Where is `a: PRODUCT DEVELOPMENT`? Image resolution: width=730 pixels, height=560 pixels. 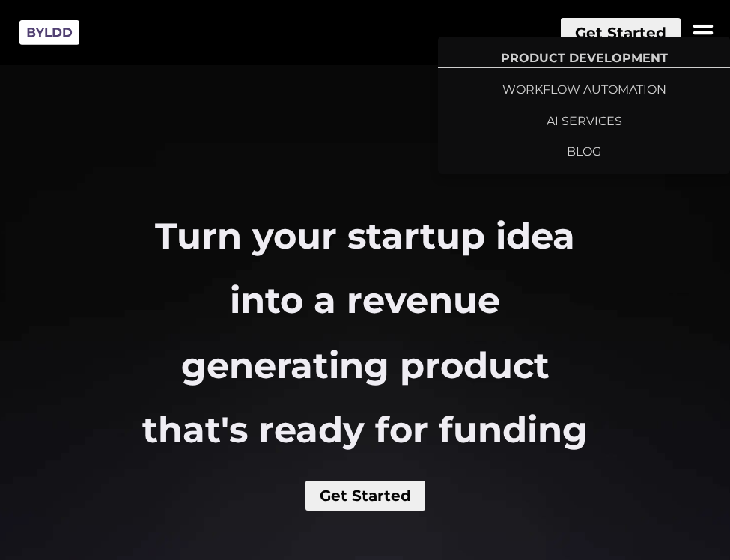
a: PRODUCT DEVELOPMENT is located at coordinates (584, 52).